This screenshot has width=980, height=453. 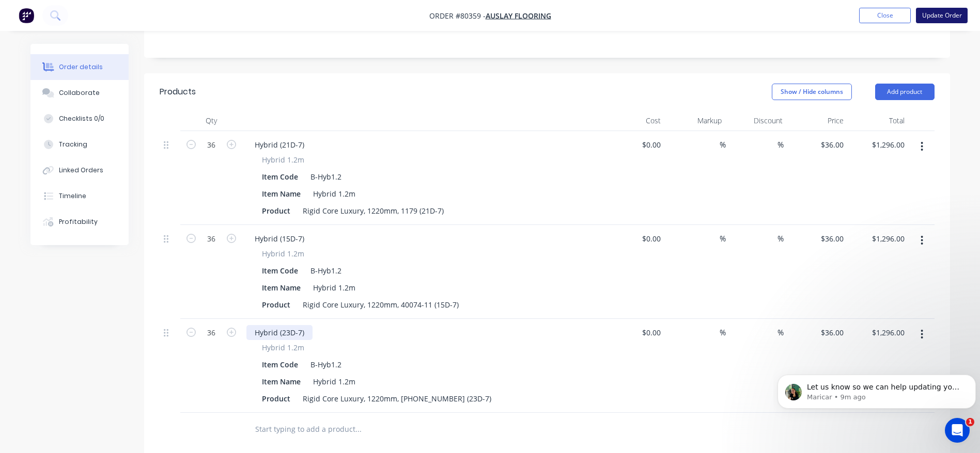 What do you see at coordinates (103, 325) in the screenshot?
I see `textarea: Message…` at bounding box center [103, 325].